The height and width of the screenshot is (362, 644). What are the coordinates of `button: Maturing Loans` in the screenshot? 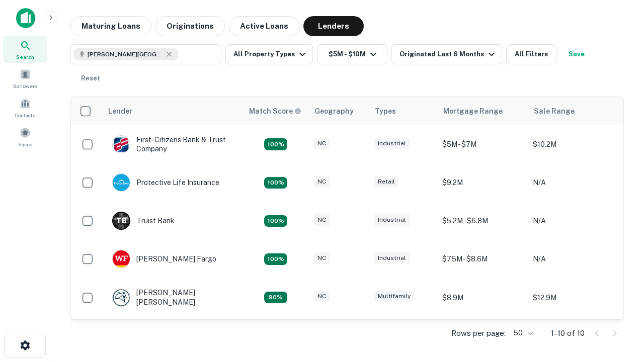 It's located at (111, 26).